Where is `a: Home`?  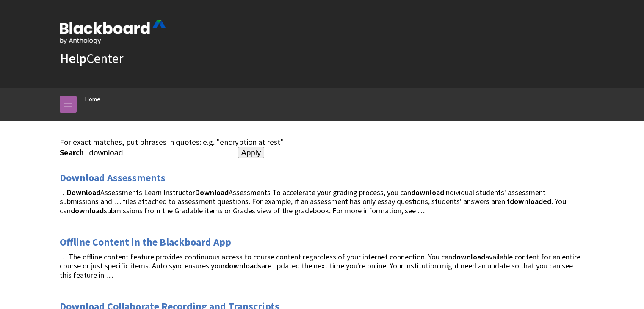
a: Home is located at coordinates (93, 99).